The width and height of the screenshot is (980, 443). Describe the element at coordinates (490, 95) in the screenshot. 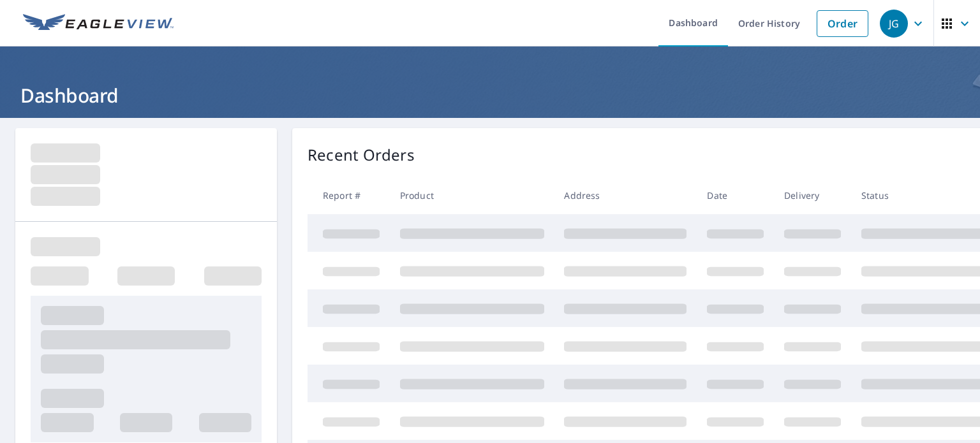

I see `h1: Dashboard` at that location.